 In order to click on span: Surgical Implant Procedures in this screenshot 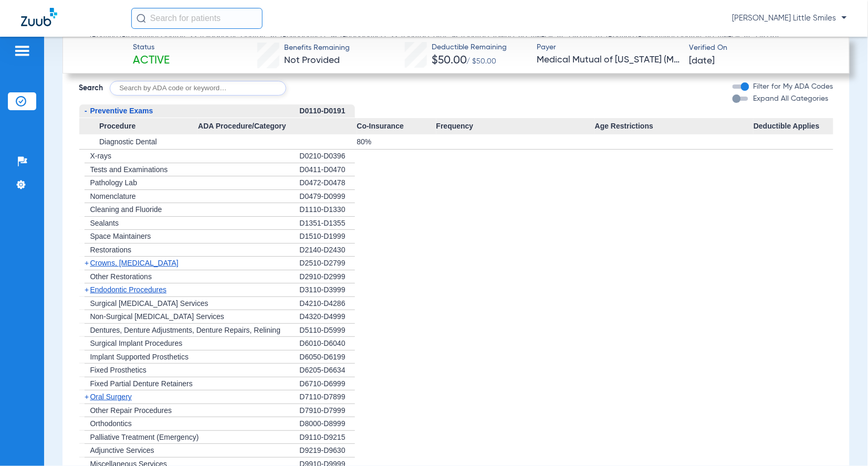, I will do `click(136, 343)`.